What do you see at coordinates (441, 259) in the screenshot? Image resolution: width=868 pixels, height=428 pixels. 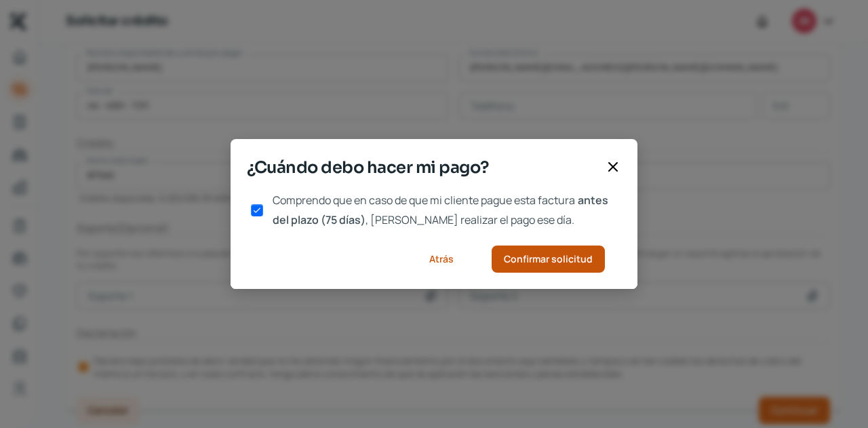 I see `span: Atrás` at bounding box center [441, 259].